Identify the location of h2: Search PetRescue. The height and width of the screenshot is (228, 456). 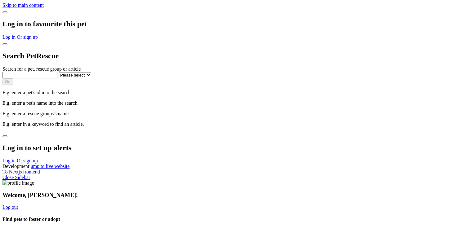
(228, 56).